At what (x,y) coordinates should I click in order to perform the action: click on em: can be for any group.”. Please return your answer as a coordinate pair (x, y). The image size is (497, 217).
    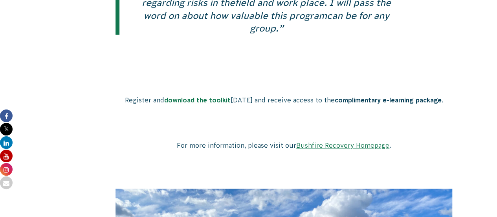
    Looking at the image, I should click on (320, 22).